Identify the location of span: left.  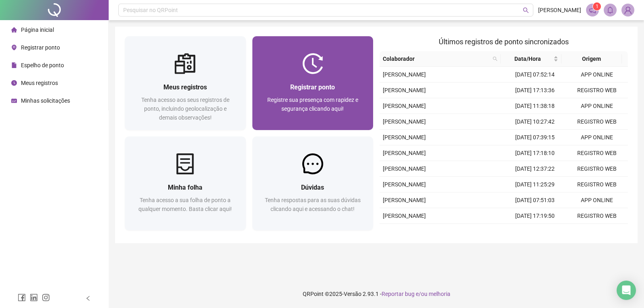
(88, 298).